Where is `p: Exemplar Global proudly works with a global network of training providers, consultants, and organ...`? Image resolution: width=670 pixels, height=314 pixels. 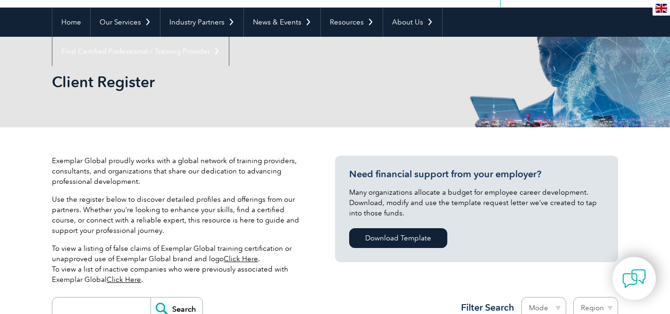
p: Exemplar Global proudly works with a global network of training providers, consultants, and organ... is located at coordinates (179, 171).